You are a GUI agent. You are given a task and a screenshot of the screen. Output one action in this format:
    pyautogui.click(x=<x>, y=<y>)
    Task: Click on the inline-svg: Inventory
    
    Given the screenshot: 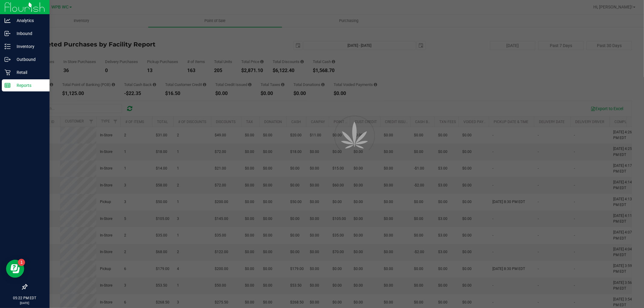 What is the action you would take?
    pyautogui.click(x=8, y=46)
    